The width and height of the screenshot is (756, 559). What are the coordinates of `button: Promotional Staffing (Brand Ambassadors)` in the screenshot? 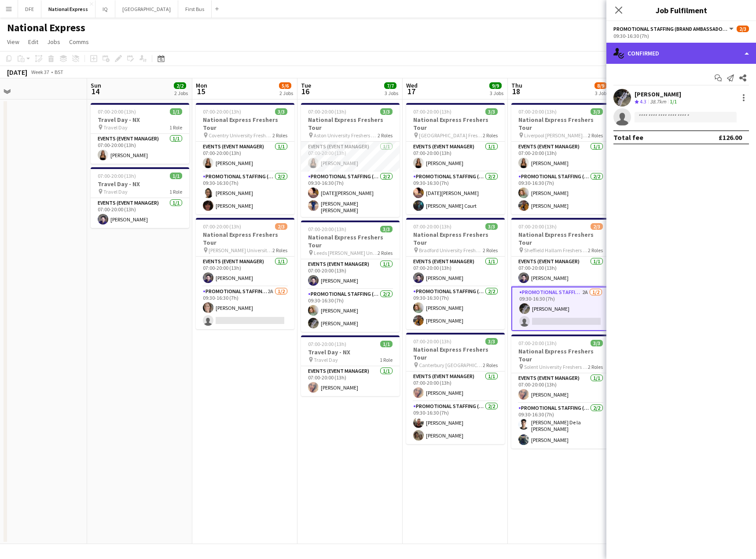 It's located at (674, 29).